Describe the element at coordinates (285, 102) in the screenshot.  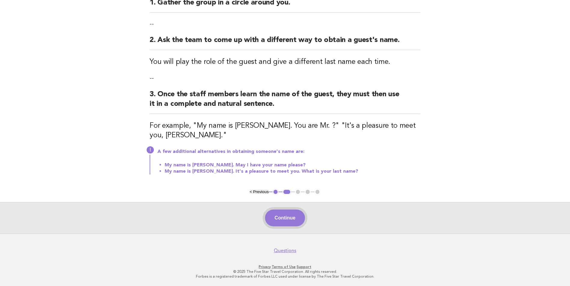
I see `h2: 3. Once the staff members learn the name of the guest, they must then use it in a complete and na...` at that location.